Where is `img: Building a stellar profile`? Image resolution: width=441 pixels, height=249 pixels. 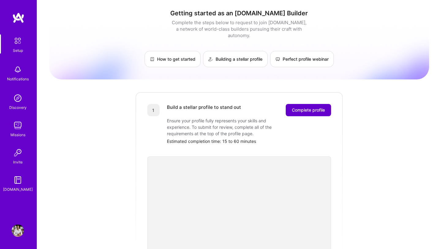
img: Building a stellar profile is located at coordinates (211, 59).